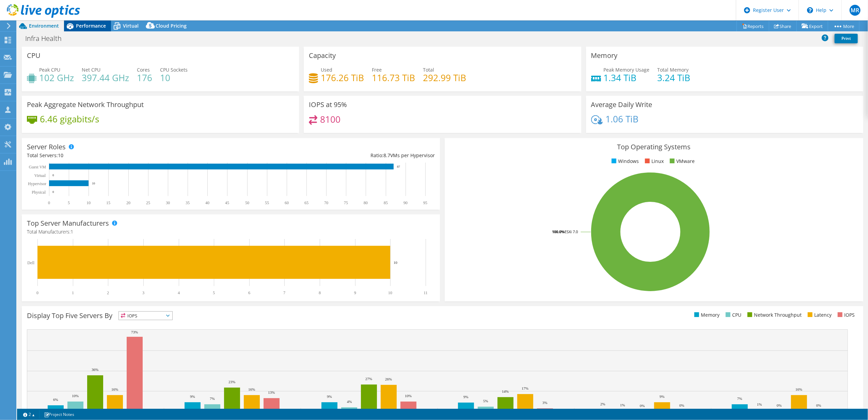 Image resolution: width=868 pixels, height=420 pixels. What do you see at coordinates (306, 203) in the screenshot?
I see `text: 65` at bounding box center [306, 203].